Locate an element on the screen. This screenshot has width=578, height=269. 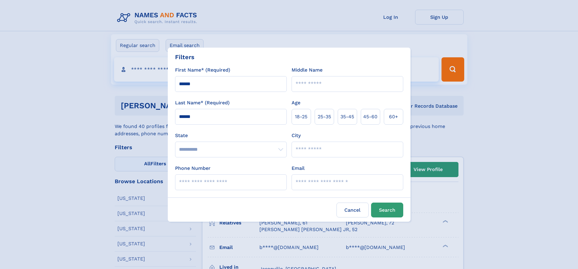
label: Cancel is located at coordinates (352, 210).